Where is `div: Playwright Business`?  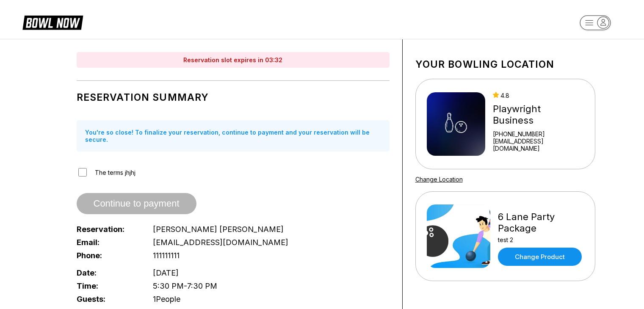
div: Playwright Business is located at coordinates (538, 115).